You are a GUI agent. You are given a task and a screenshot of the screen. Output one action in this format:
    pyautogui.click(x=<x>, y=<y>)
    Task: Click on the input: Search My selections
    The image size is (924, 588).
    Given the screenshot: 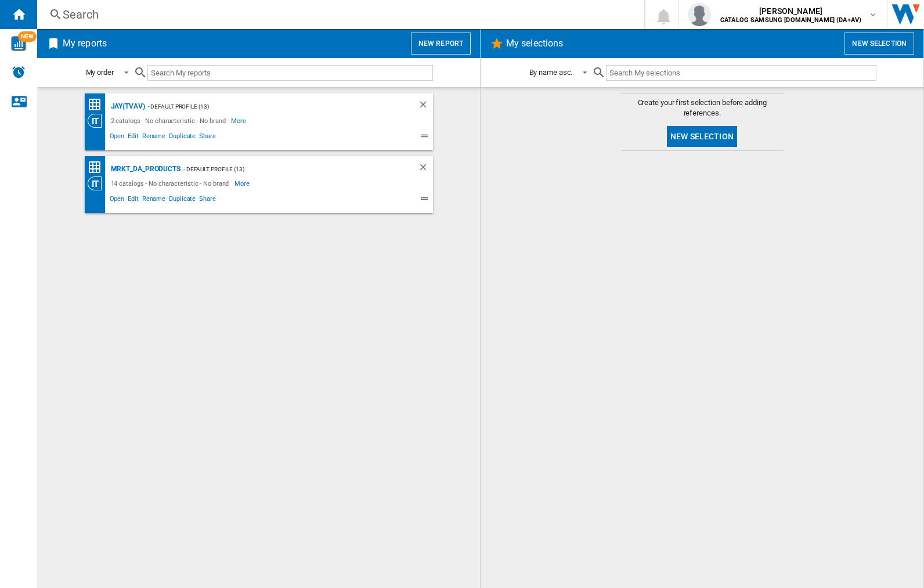 What is the action you would take?
    pyautogui.click(x=740, y=72)
    